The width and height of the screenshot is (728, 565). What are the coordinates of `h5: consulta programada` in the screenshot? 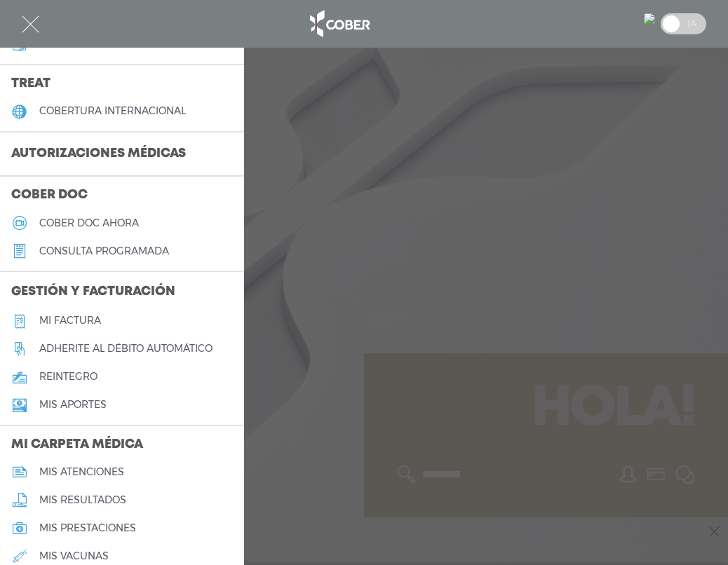 It's located at (104, 251).